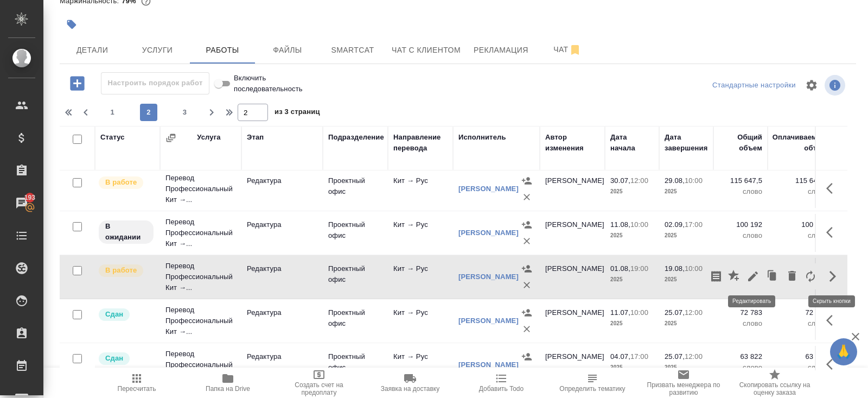 This screenshot has width=868, height=398. What do you see at coordinates (288, 50) in the screenshot?
I see `span: Файлы` at bounding box center [288, 50].